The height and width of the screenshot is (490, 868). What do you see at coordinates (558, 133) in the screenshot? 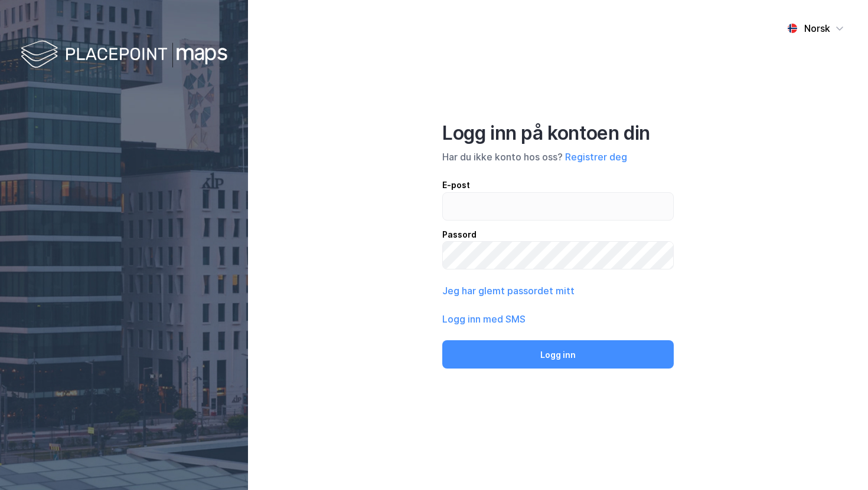
I see `div: Logg inn på kontoen din` at bounding box center [558, 133].